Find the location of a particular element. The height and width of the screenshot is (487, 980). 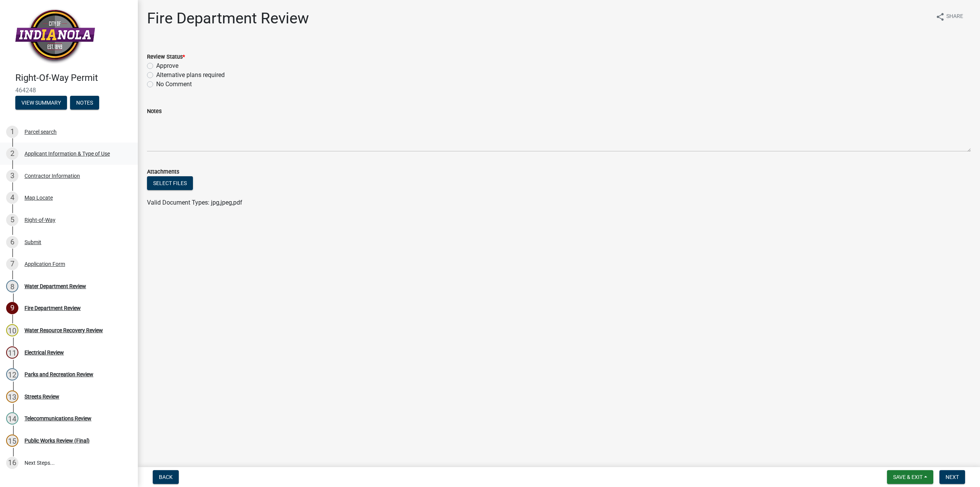

div: Right-of-Way is located at coordinates (40, 220).